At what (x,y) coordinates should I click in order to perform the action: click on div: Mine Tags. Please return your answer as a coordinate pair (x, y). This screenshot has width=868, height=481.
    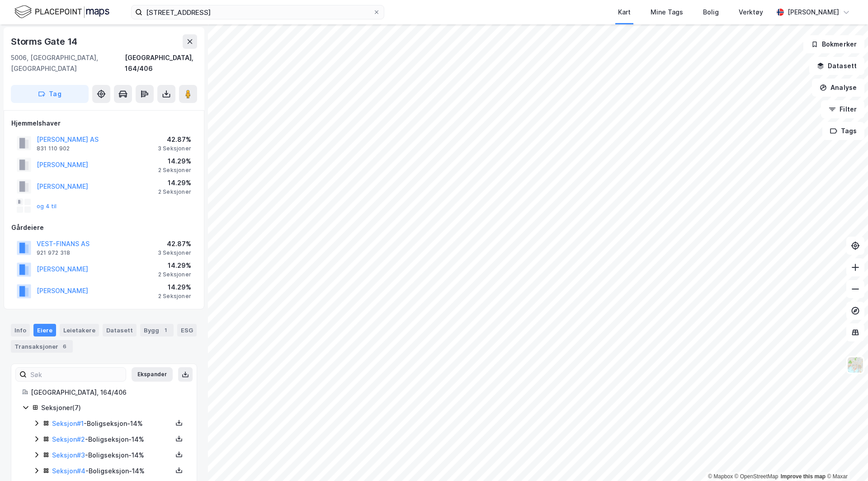
    Looking at the image, I should click on (667, 12).